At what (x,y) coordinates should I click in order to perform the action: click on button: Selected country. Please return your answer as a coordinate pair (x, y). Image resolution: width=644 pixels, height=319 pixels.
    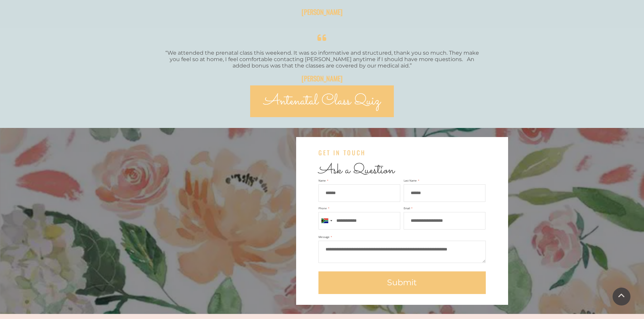
    Looking at the image, I should click on (326, 221).